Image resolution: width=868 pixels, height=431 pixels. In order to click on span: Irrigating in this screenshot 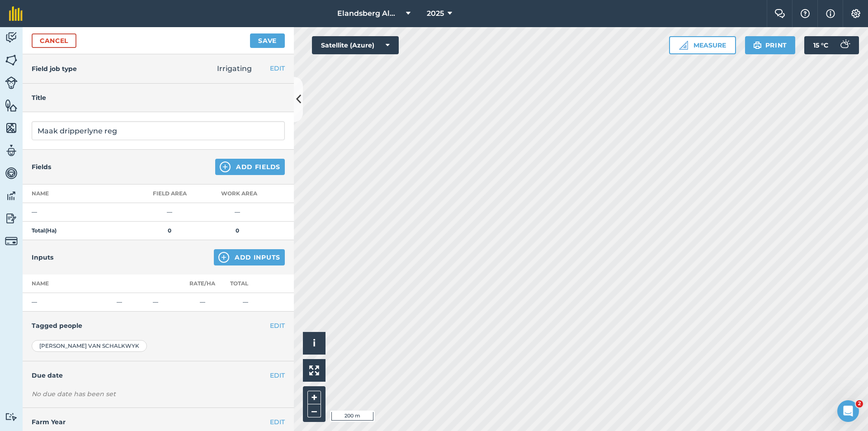, I will do `click(234, 68)`.